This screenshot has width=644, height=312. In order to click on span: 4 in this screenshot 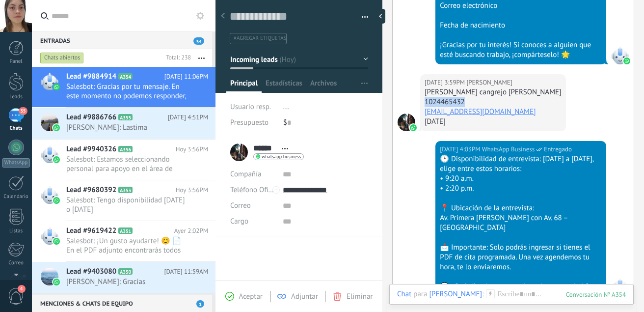, I will do `click(22, 289)`.